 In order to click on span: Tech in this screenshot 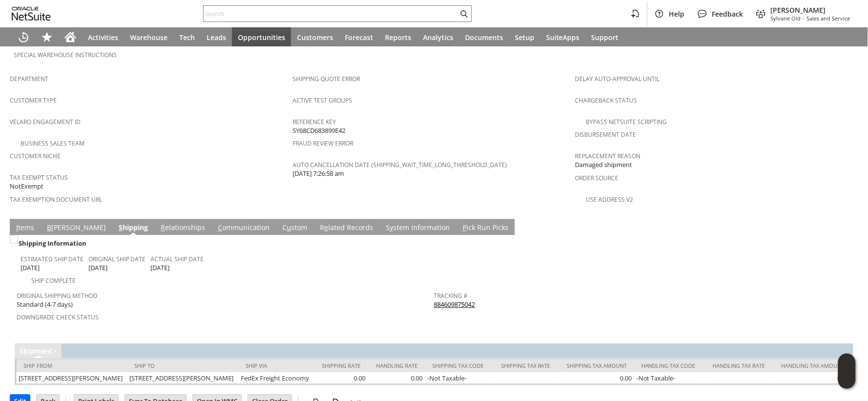, I will do `click(187, 37)`.